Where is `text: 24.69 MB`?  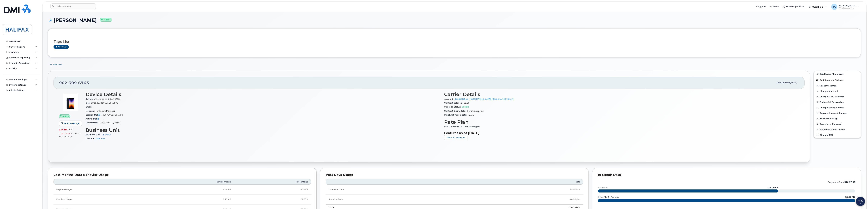
text: 24.69 MB is located at coordinates (850, 197).